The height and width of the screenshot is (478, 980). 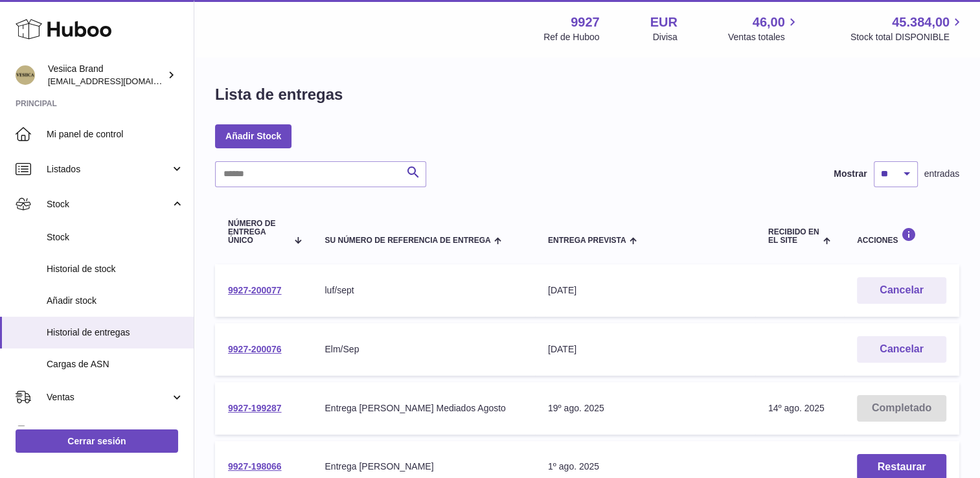 I want to click on a: 9927-198066, so click(x=255, y=466).